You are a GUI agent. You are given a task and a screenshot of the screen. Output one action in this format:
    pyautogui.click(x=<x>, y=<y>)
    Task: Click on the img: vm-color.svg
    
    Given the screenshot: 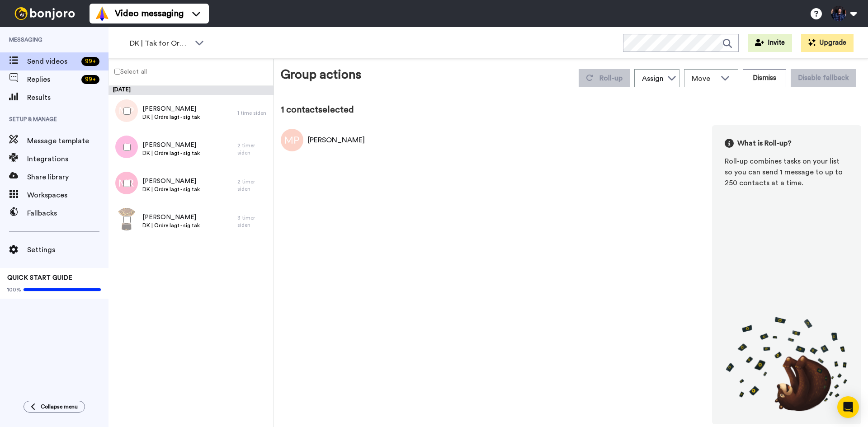 What is the action you would take?
    pyautogui.click(x=102, y=13)
    